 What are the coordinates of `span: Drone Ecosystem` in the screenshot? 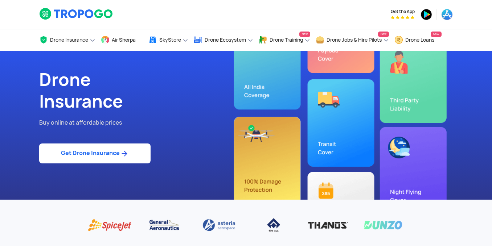 It's located at (225, 40).